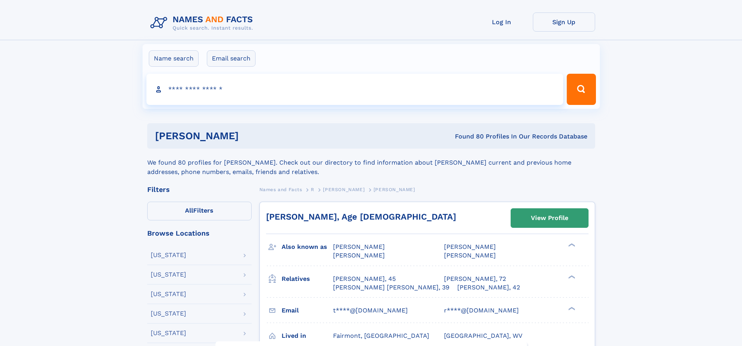 The image size is (742, 346). I want to click on button: Search Button, so click(581, 89).